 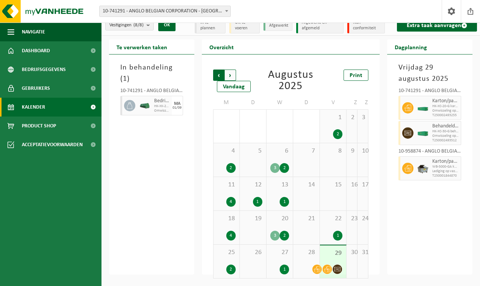 What do you see at coordinates (430, 73) in the screenshot?
I see `h3: Vrijdag 29 augustus 2025` at bounding box center [430, 73].